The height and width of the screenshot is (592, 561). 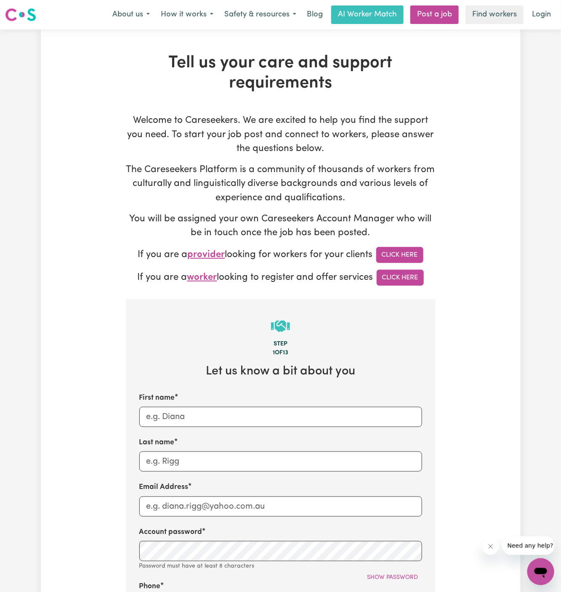 I want to click on a: Login, so click(x=541, y=15).